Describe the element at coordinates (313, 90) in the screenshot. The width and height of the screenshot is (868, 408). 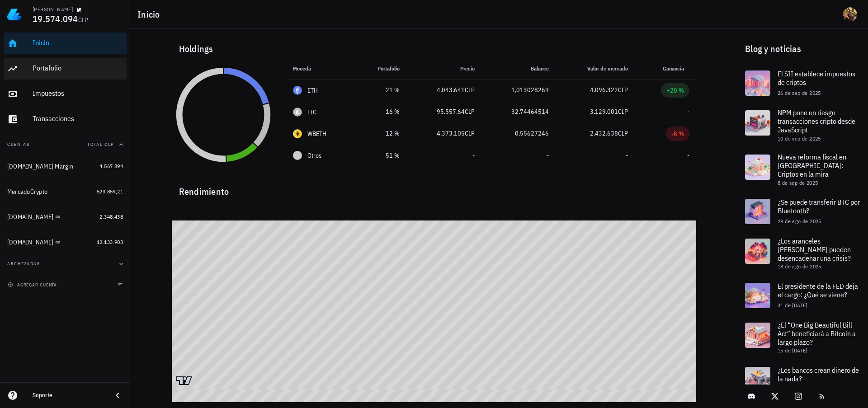
I see `div: ETH` at that location.